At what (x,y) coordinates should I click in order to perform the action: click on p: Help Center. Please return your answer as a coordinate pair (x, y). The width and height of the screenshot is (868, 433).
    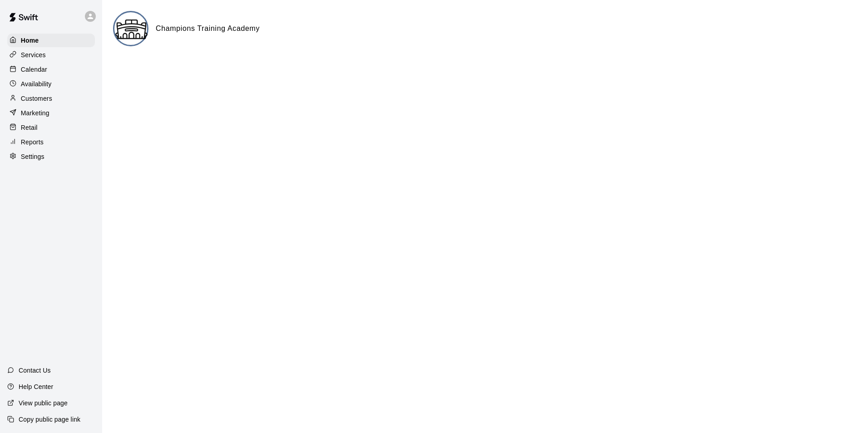
    Looking at the image, I should click on (36, 387).